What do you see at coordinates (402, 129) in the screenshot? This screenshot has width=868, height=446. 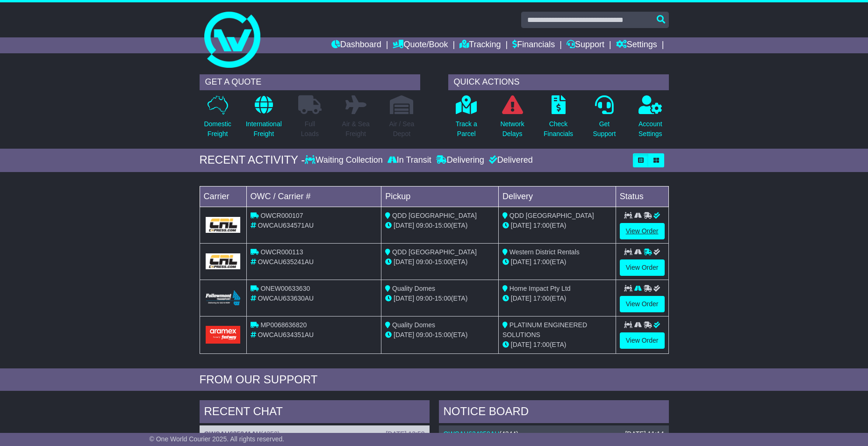 I see `p: Air / Sea Depot` at bounding box center [402, 129].